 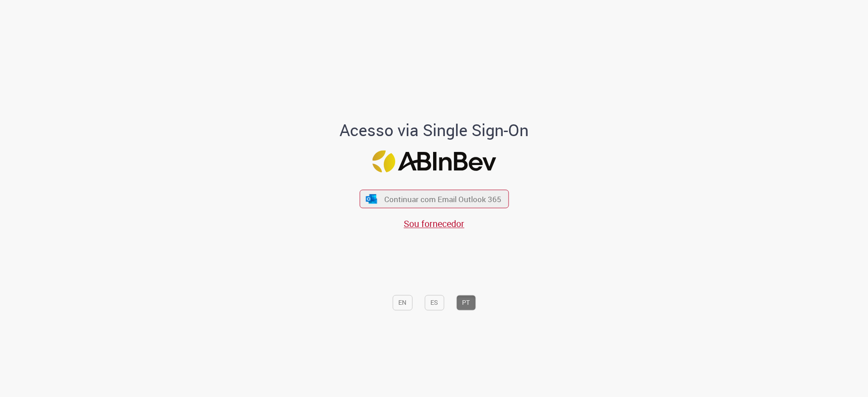 I want to click on span: Sou fornecedor, so click(x=434, y=224).